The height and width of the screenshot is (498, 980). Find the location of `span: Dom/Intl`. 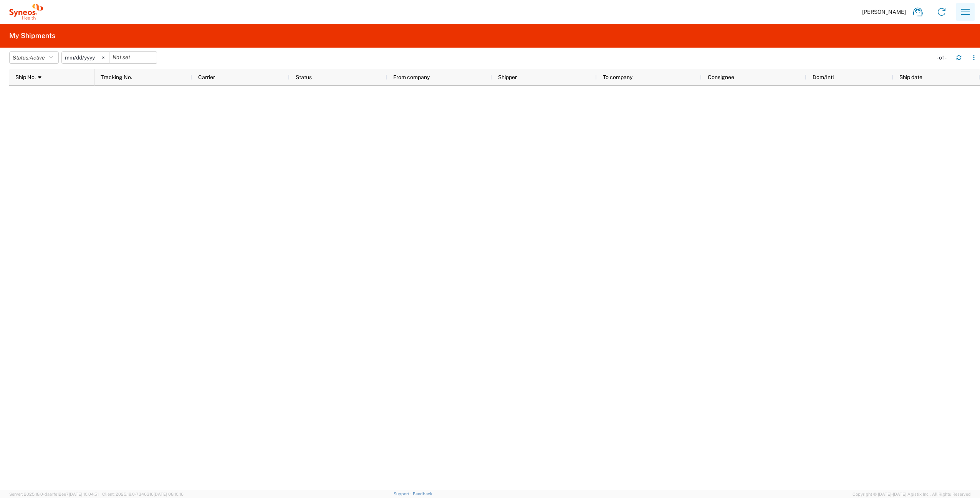

span: Dom/Intl is located at coordinates (823, 77).